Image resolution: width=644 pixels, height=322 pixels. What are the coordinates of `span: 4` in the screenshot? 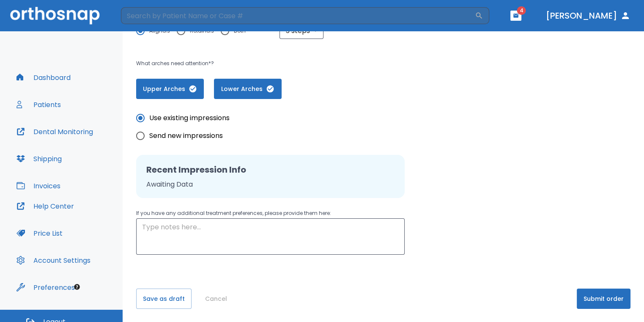 It's located at (521, 11).